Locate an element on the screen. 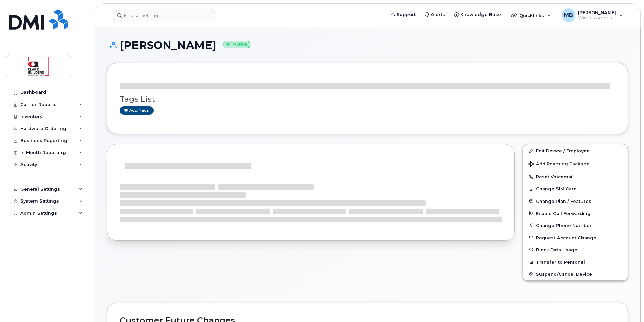 This screenshot has width=644, height=322. a: Edit Device / Employee is located at coordinates (576, 151).